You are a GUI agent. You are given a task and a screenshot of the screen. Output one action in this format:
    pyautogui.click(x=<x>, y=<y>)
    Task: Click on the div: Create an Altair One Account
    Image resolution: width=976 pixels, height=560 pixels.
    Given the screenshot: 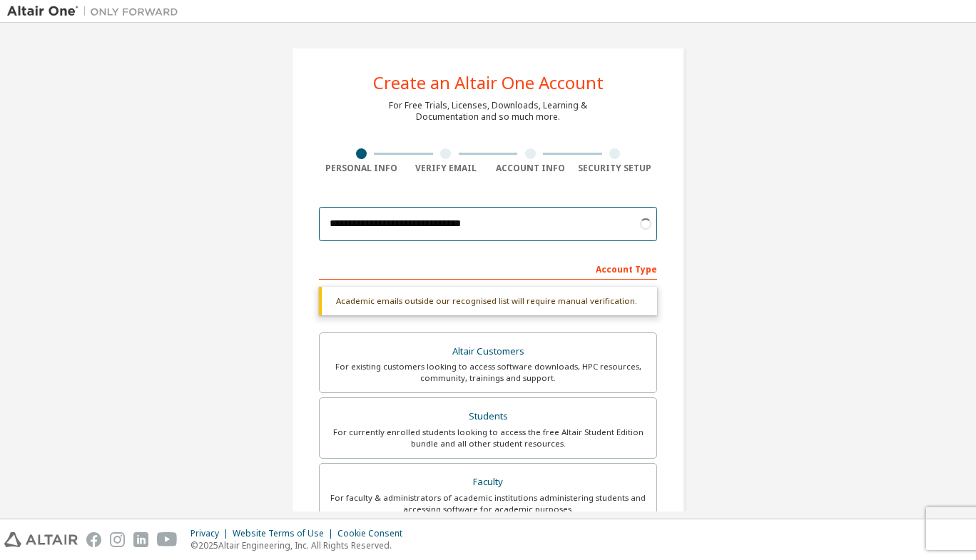 What is the action you would take?
    pyautogui.click(x=488, y=83)
    